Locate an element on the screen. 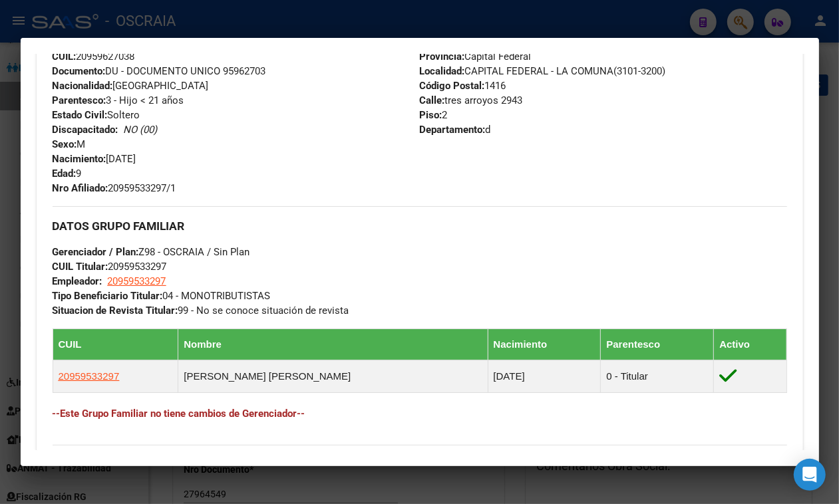 This screenshot has height=504, width=839. span: 99 - No se conoce situación de revista is located at coordinates (201, 310).